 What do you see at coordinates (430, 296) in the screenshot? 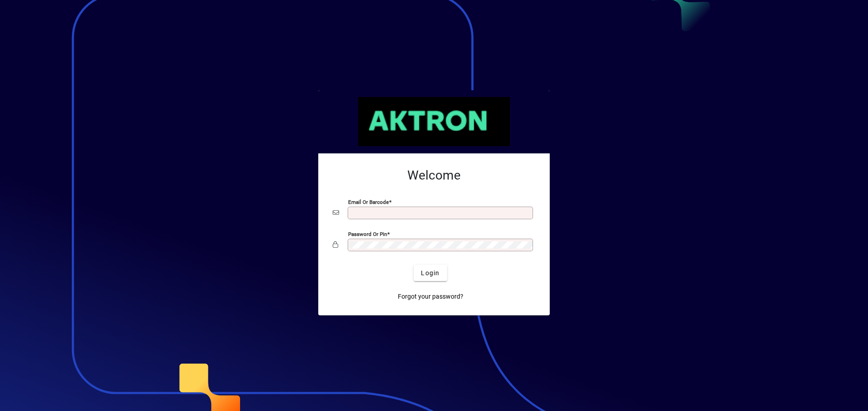
I see `span: Forgot your password?` at bounding box center [430, 296].